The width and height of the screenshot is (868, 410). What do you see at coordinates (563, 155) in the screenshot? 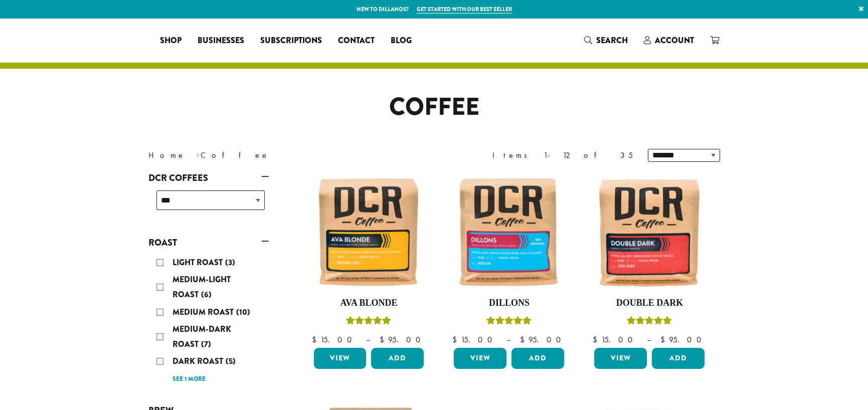
I see `div: Items 1-12 of 35` at bounding box center [563, 155].